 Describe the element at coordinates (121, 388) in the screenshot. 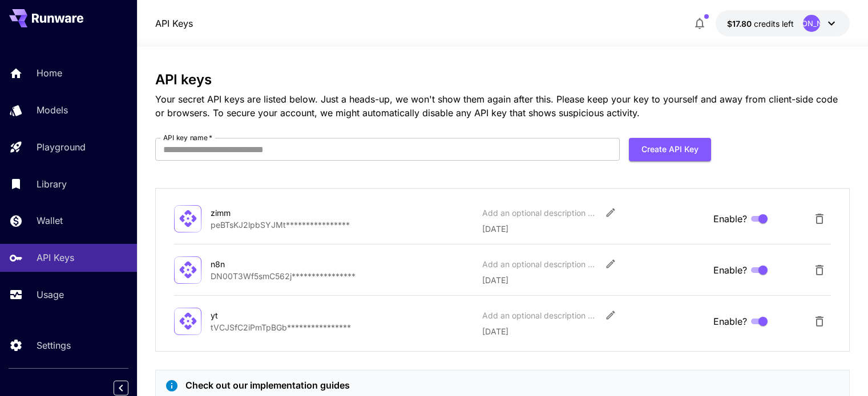

I see `button: Collapse sidebar` at that location.